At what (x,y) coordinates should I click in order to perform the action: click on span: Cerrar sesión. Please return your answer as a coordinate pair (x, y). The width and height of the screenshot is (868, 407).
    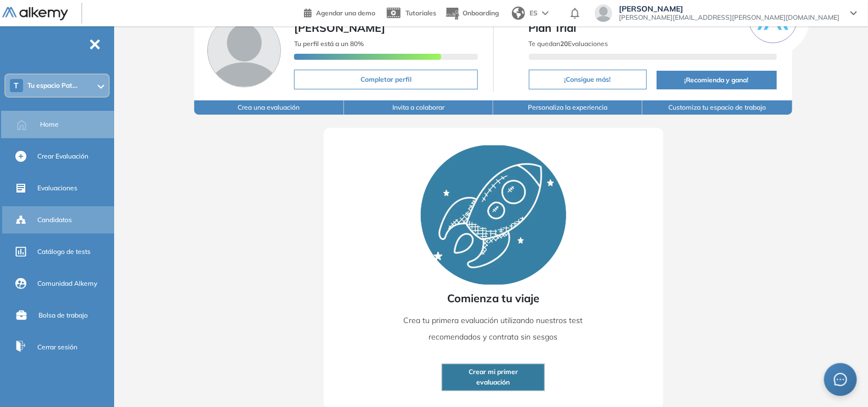
    Looking at the image, I should click on (57, 347).